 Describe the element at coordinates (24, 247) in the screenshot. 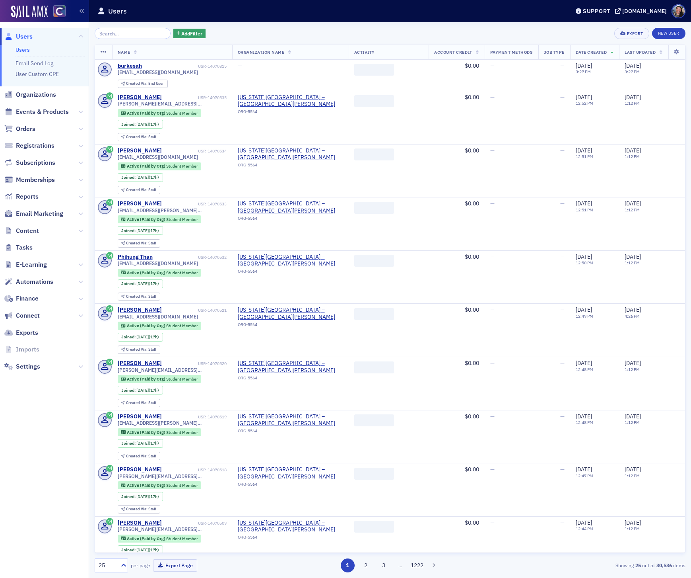

I see `span: Tasks` at that location.